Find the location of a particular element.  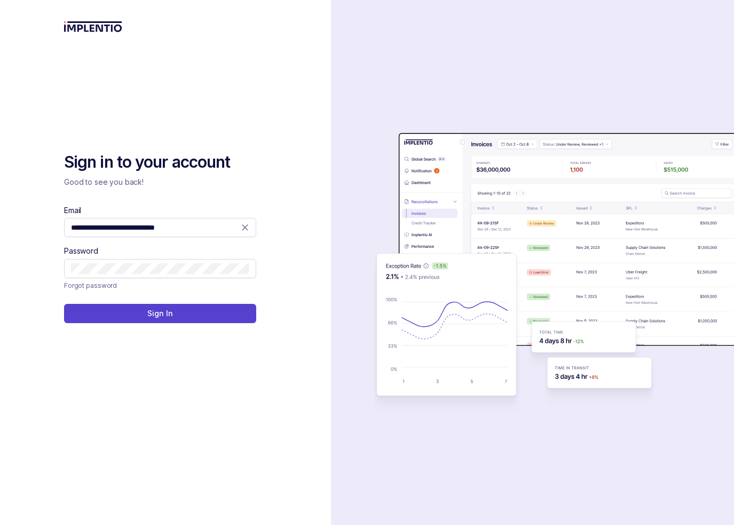

p: Sign In is located at coordinates (160, 313).